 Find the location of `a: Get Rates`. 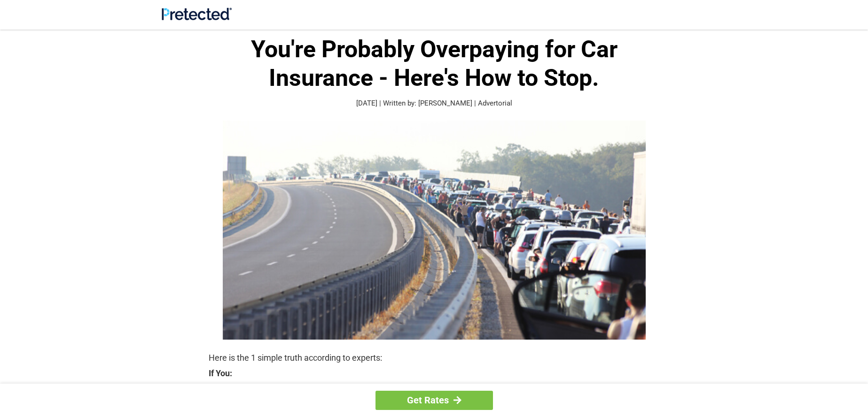

a: Get Rates is located at coordinates (434, 401).